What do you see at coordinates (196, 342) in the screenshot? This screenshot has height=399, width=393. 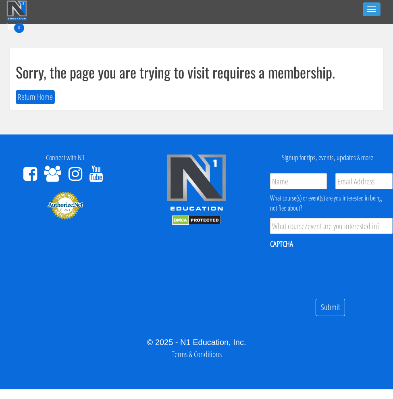 I see `div: © 2025 - N1 Education, Inc.` at bounding box center [196, 342].